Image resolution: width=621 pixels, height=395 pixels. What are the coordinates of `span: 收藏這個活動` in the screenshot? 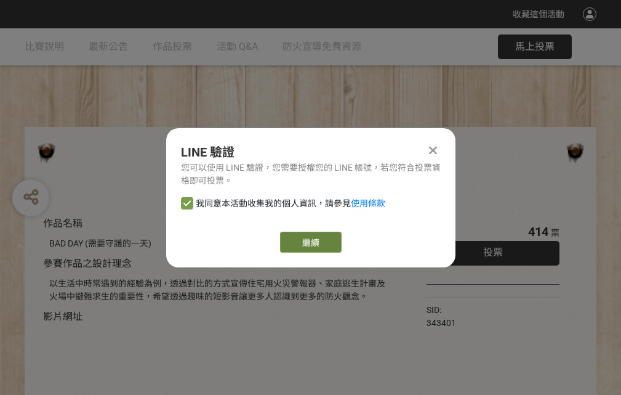 It's located at (539, 14).